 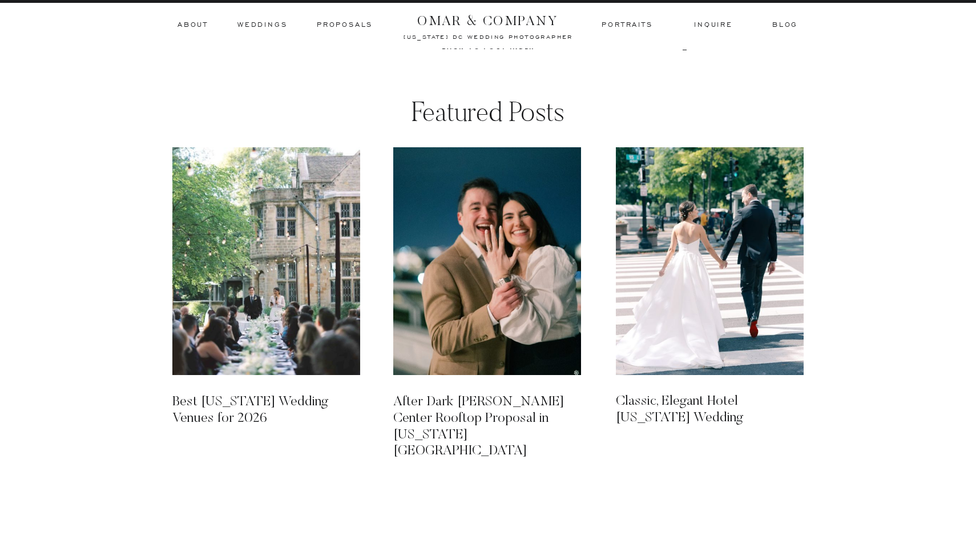 What do you see at coordinates (488, 18) in the screenshot?
I see `h3: OMAR & COMPANY` at bounding box center [488, 18].